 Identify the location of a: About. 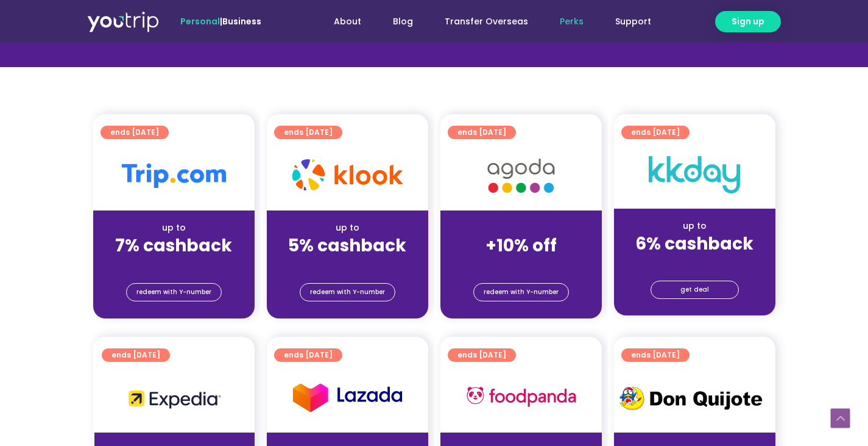
(348, 22).